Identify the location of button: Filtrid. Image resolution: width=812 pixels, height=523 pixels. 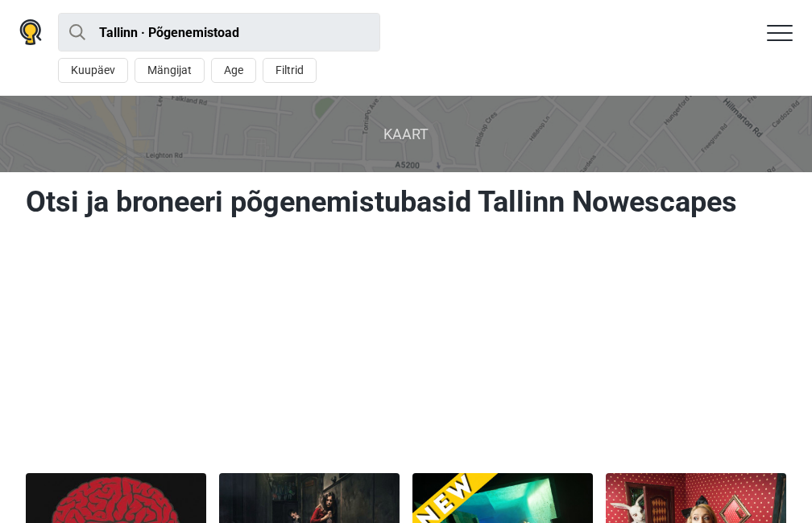
(290, 70).